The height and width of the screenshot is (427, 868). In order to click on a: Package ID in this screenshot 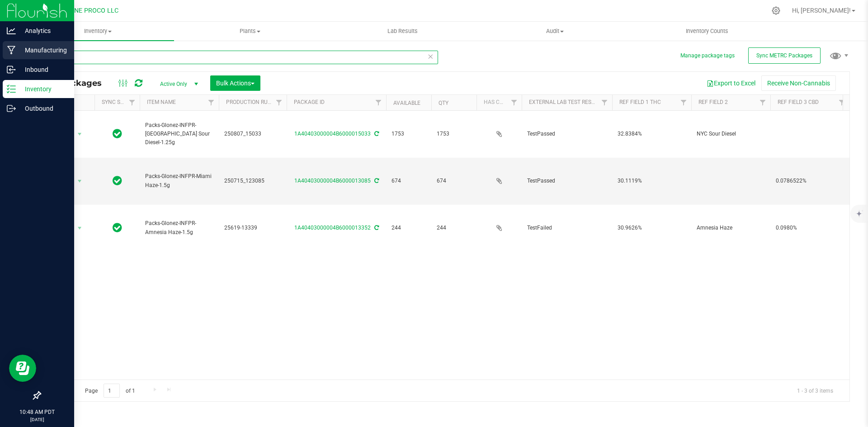, I will do `click(309, 102)`.